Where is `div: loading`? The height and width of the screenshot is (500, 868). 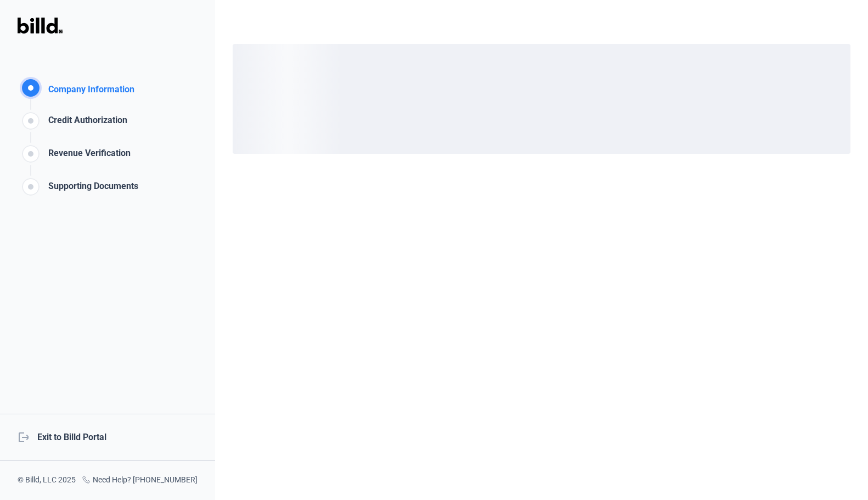
div: loading is located at coordinates (541, 99).